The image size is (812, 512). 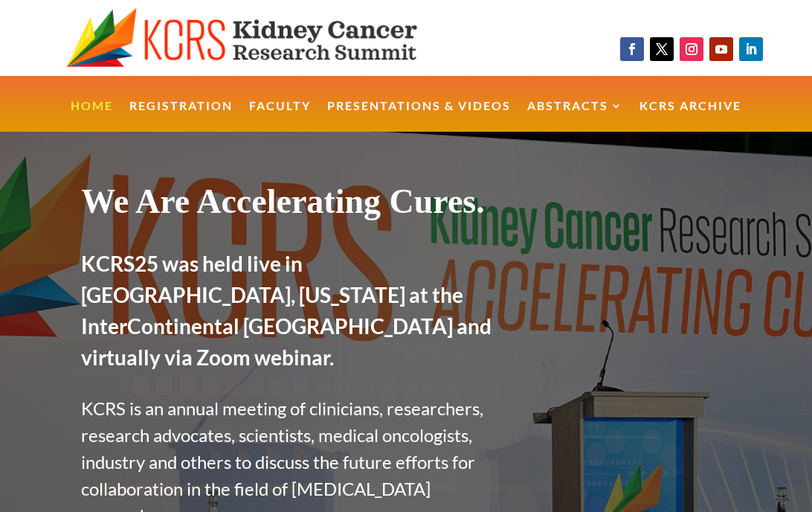 I want to click on a: Presentations & Videos, so click(x=418, y=116).